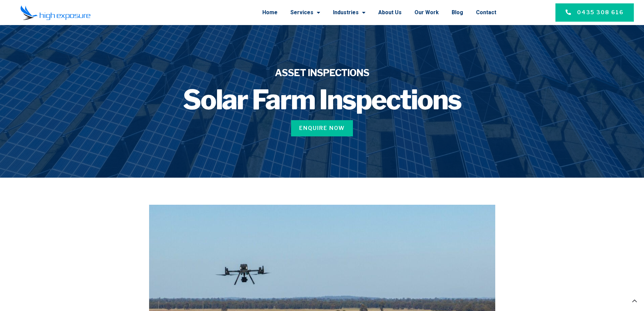 This screenshot has width=644, height=311. What do you see at coordinates (305, 13) in the screenshot?
I see `a: Services` at bounding box center [305, 13].